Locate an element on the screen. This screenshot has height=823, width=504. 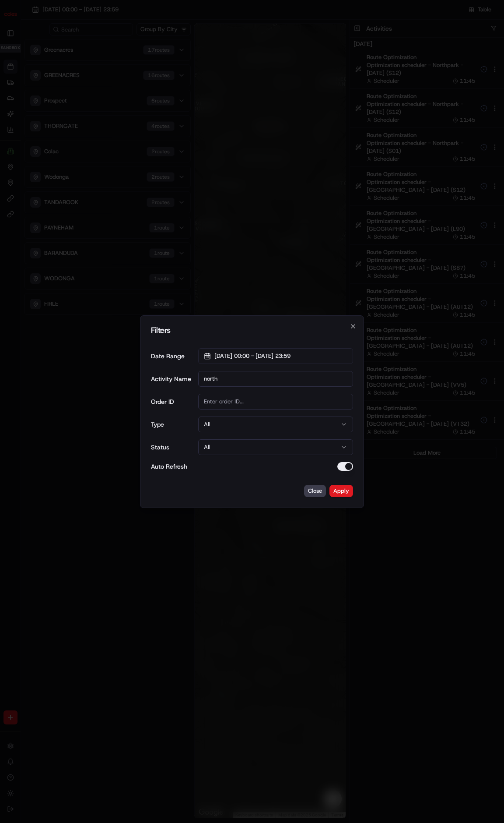
div: Start new chat is located at coordinates (87, 88).